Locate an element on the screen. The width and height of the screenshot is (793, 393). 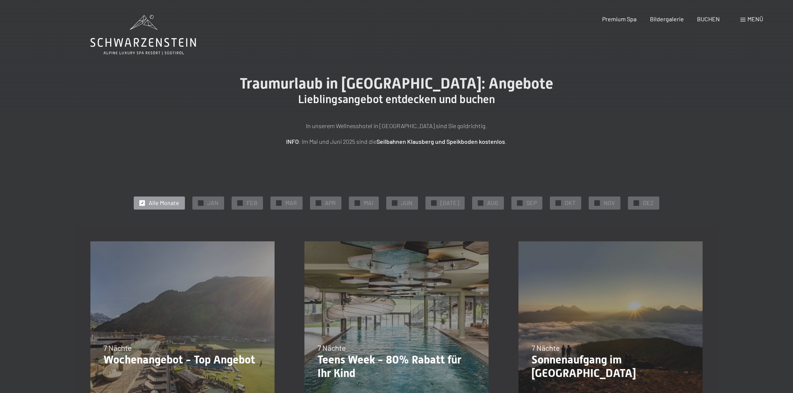
strong: Seilbahnen Klausberg und Speikboden kostenlos is located at coordinates (441, 141).